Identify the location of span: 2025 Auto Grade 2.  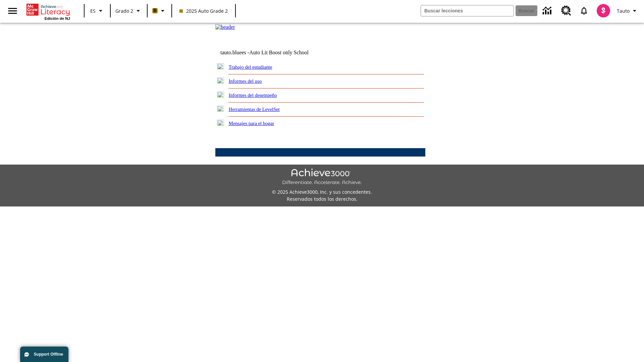
(203, 11).